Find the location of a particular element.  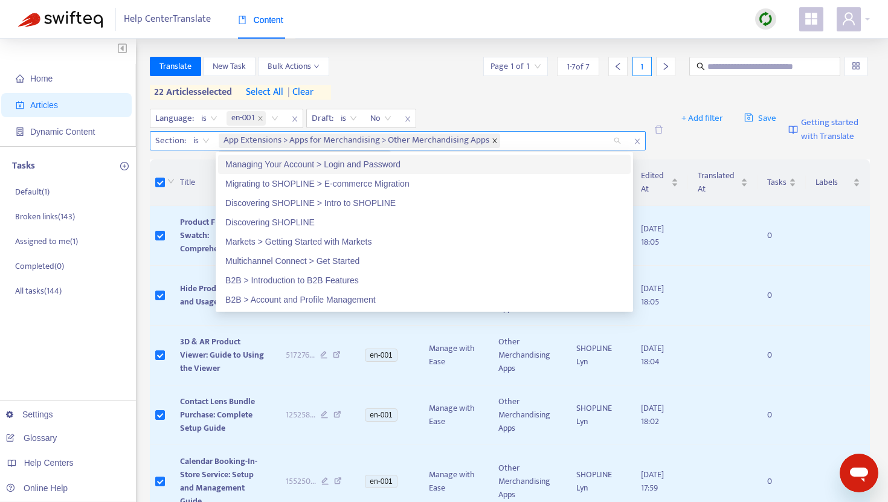

span: Bulk Actions is located at coordinates (294, 66).